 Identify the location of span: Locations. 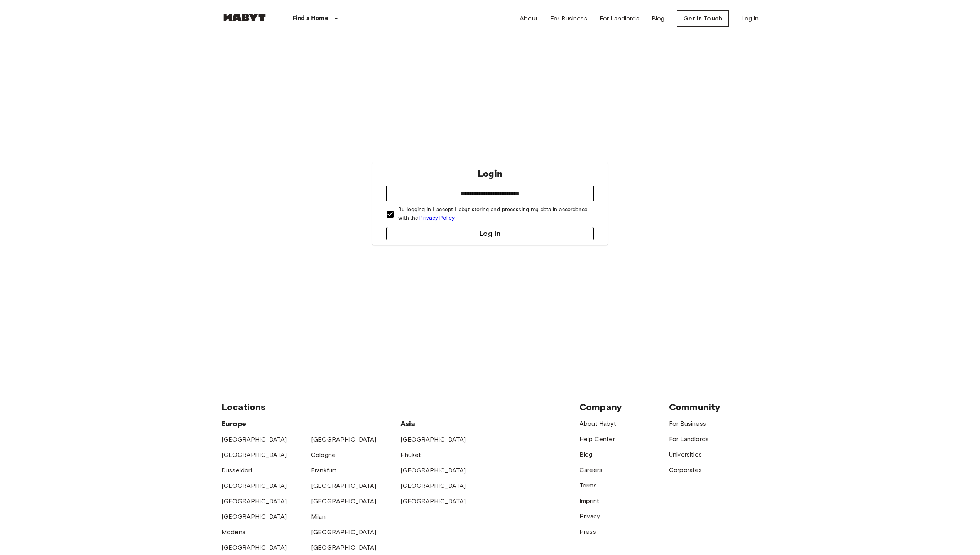
(244, 407).